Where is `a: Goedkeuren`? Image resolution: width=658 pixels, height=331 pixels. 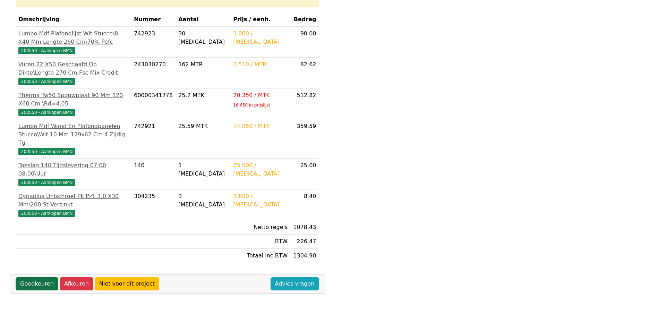 a: Goedkeuren is located at coordinates (37, 284).